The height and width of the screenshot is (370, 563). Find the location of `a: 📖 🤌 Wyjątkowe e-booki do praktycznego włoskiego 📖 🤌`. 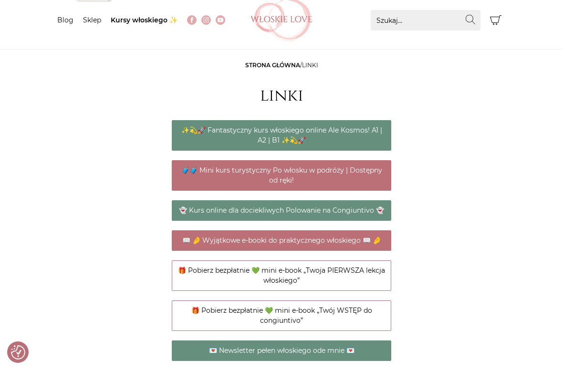

a: 📖 🤌 Wyjątkowe e-booki do praktycznego włoskiego 📖 🤌 is located at coordinates (281, 240).